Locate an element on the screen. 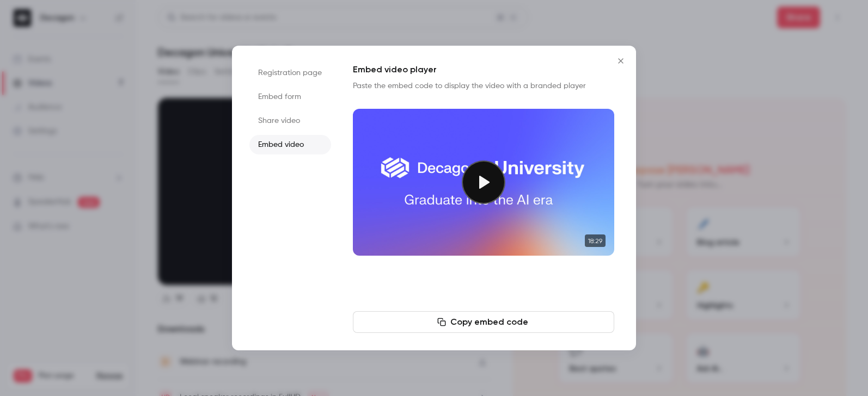  p: Paste the embed code to display the video with a branded player is located at coordinates (484, 86).